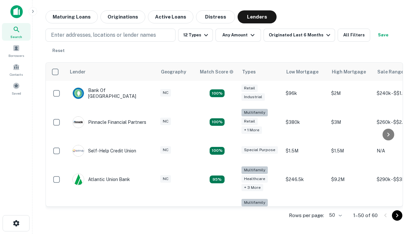 The image size is (416, 234). Describe the element at coordinates (305, 212) in the screenshot. I see `td: $246k` at that location.